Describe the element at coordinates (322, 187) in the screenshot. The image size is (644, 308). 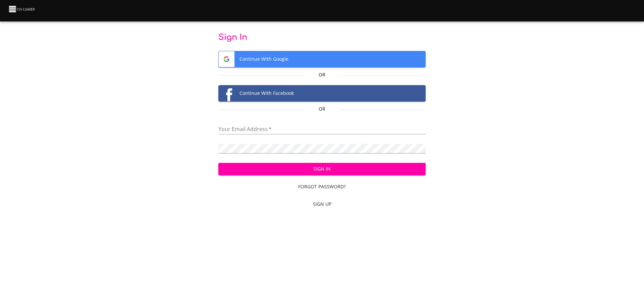
I see `a: Forgot Password?` at that location.